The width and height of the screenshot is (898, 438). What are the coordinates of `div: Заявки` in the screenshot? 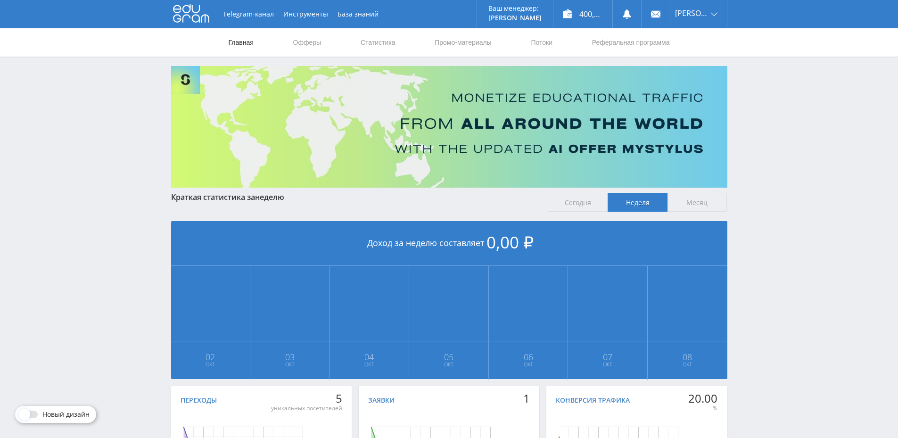 It's located at (381, 400).